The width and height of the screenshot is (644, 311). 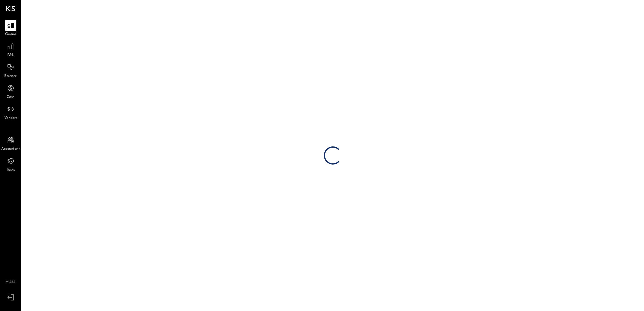 I want to click on span: Queue, so click(x=11, y=35).